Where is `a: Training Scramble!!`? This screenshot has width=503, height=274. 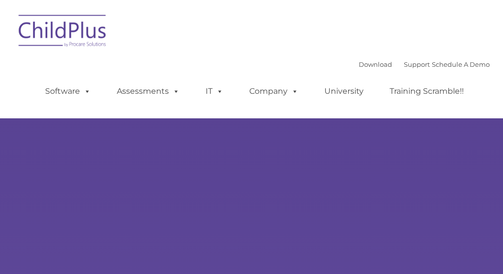 a: Training Scramble!! is located at coordinates (427, 91).